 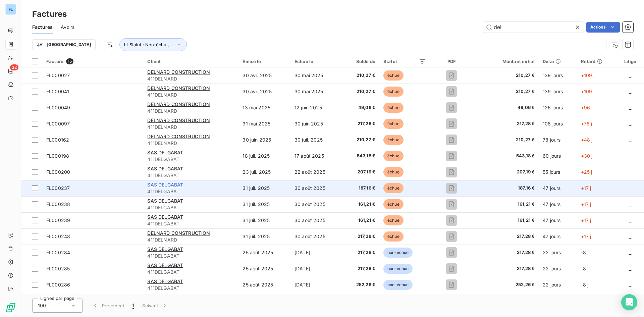 What do you see at coordinates (584, 269) in the screenshot?
I see `span: -8 j` at bounding box center [584, 269].